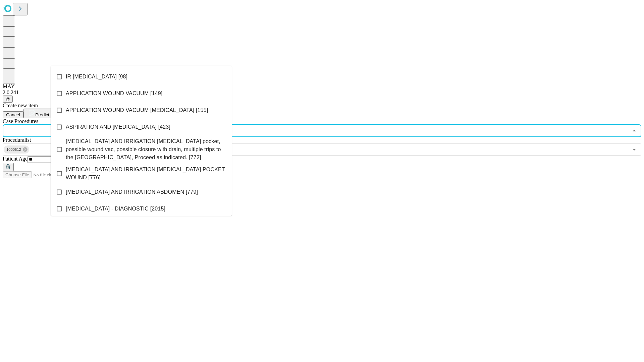 The height and width of the screenshot is (362, 644). I want to click on div: 2.0.241, so click(322, 92).